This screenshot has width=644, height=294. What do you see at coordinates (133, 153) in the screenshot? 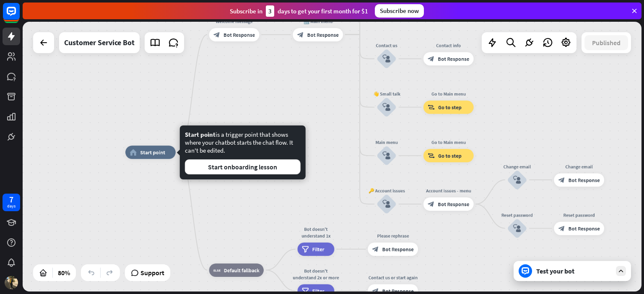
I see `i: home_2` at bounding box center [133, 153].